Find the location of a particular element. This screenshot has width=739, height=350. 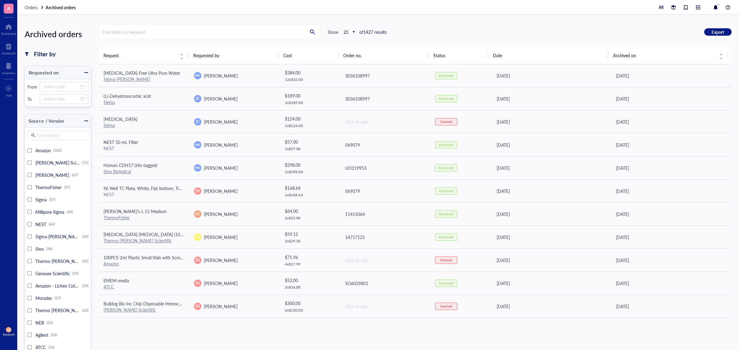

div: SO6029801 is located at coordinates (385, 284).